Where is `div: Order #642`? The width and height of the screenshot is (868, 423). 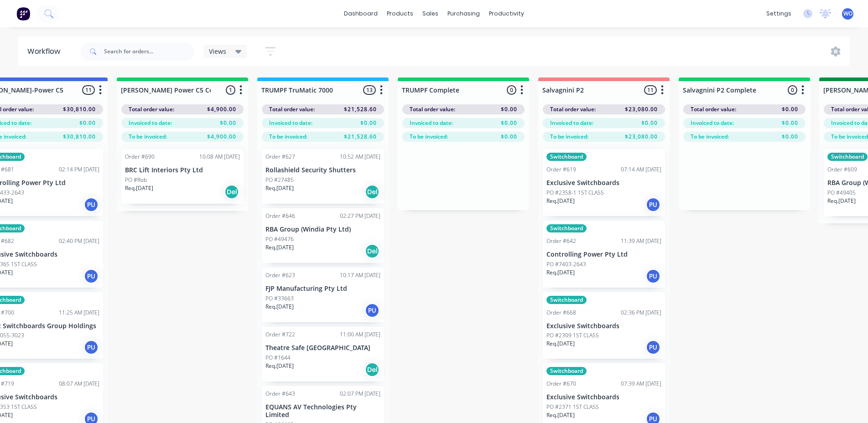 div: Order #642 is located at coordinates (561, 242).